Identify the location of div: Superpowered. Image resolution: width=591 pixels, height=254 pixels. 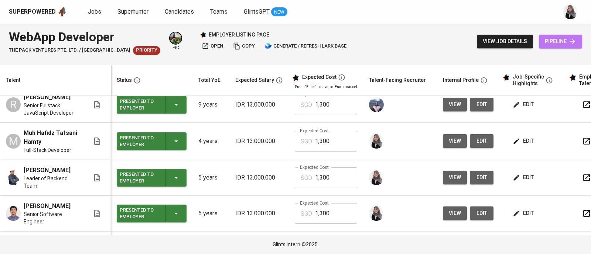
(32, 12).